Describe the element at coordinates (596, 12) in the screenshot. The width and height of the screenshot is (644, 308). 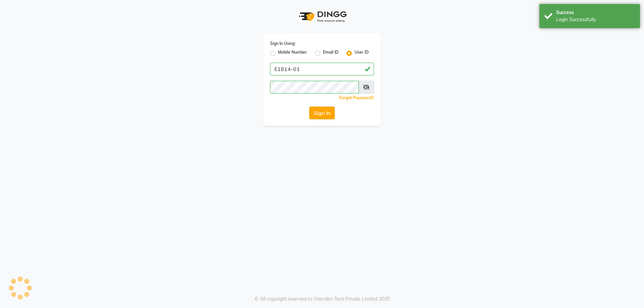
I see `div: Success` at that location.